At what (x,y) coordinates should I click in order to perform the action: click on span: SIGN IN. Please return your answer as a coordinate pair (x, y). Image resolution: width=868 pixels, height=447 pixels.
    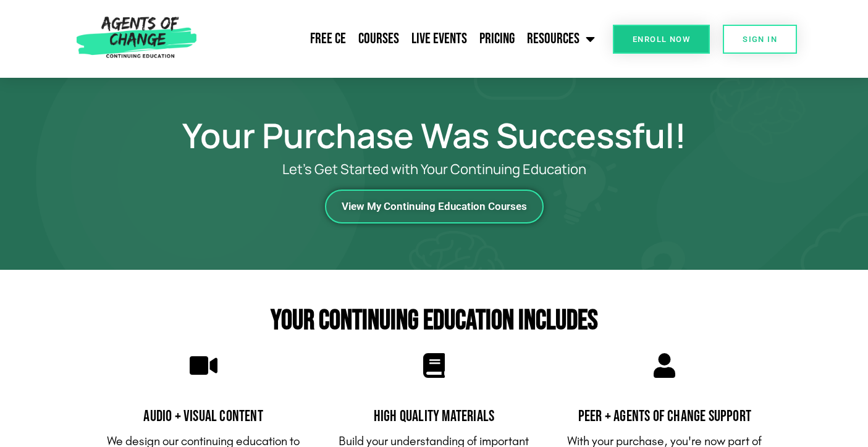
    Looking at the image, I should click on (760, 39).